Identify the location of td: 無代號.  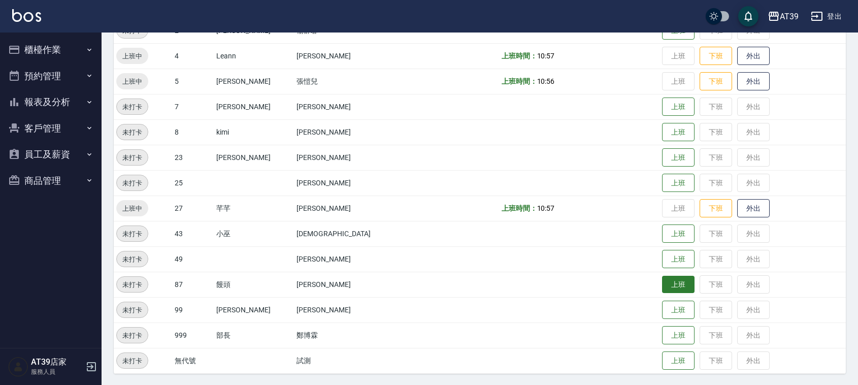
(193, 360).